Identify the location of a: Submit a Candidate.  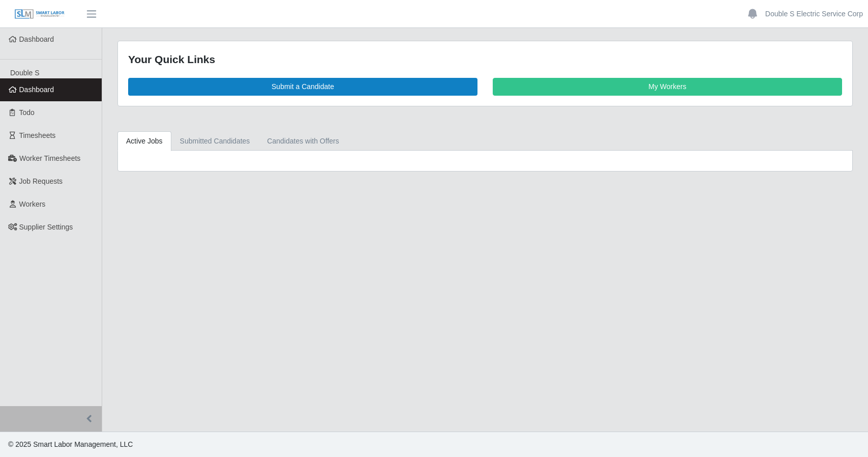
(302, 87).